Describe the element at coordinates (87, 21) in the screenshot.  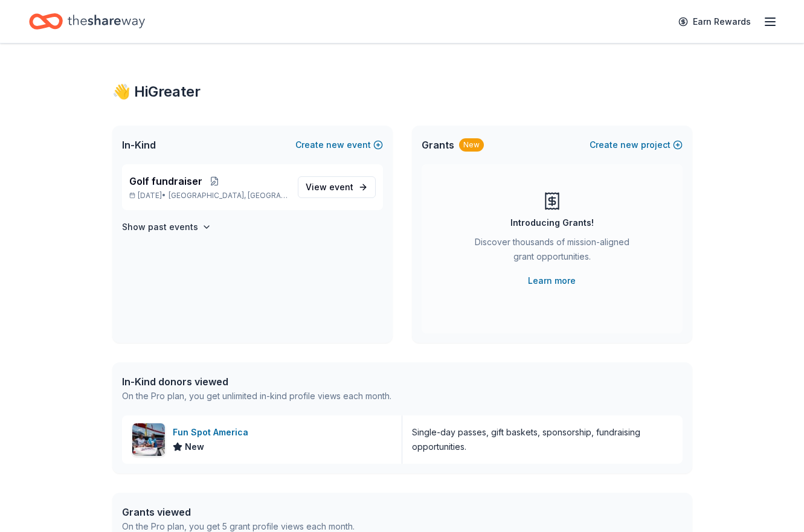
I see `a: Home` at that location.